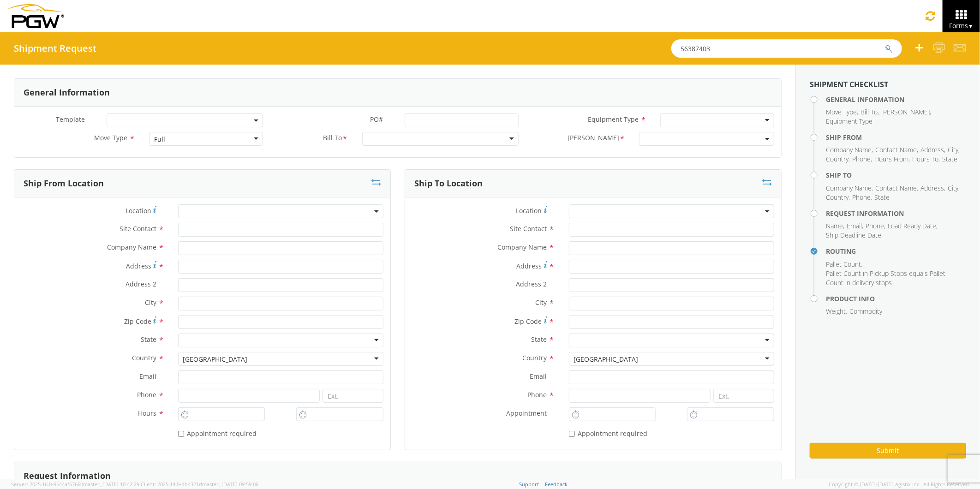 This screenshot has width=980, height=489. Describe the element at coordinates (199, 484) in the screenshot. I see `span: Client: 2025.14.0-db4321d` at that location.